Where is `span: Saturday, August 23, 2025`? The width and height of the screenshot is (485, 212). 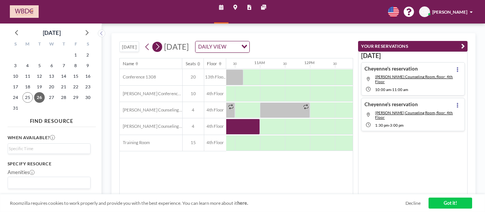
span: Saturday, August 23, 2025 is located at coordinates (88, 87).